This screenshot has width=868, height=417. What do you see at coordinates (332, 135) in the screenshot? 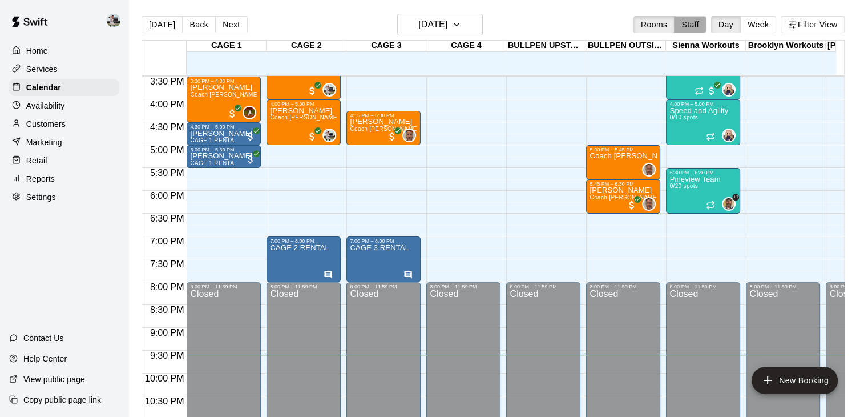
I see `span: Matt Hill` at bounding box center [332, 135].